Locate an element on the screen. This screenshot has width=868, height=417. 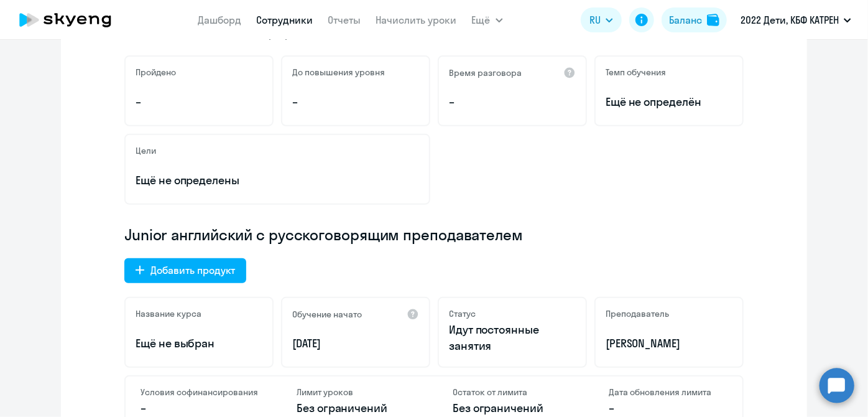
h4: Лимит уроков is located at coordinates (355, 392).